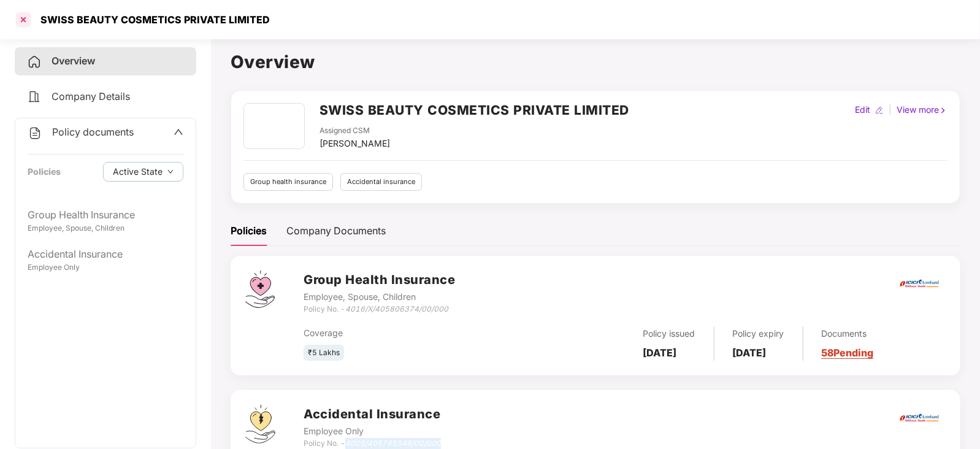 This screenshot has height=449, width=980. What do you see at coordinates (91, 96) in the screenshot?
I see `span: Company Details` at bounding box center [91, 96].